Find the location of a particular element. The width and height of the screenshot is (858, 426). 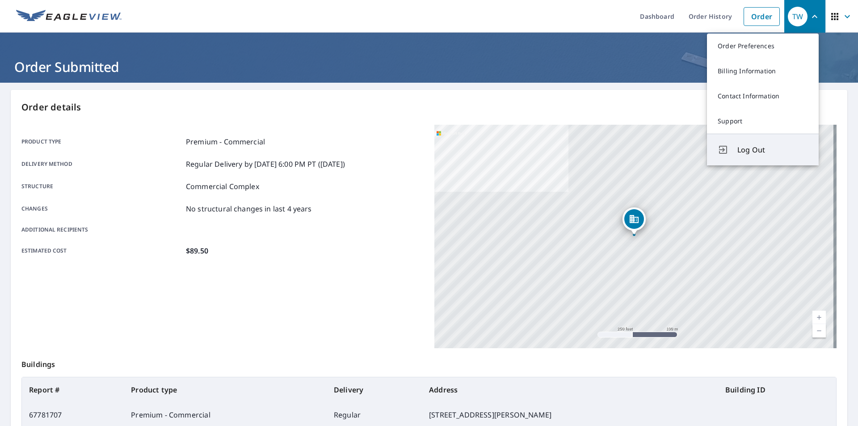

h1: Order Submitted is located at coordinates (429, 67).